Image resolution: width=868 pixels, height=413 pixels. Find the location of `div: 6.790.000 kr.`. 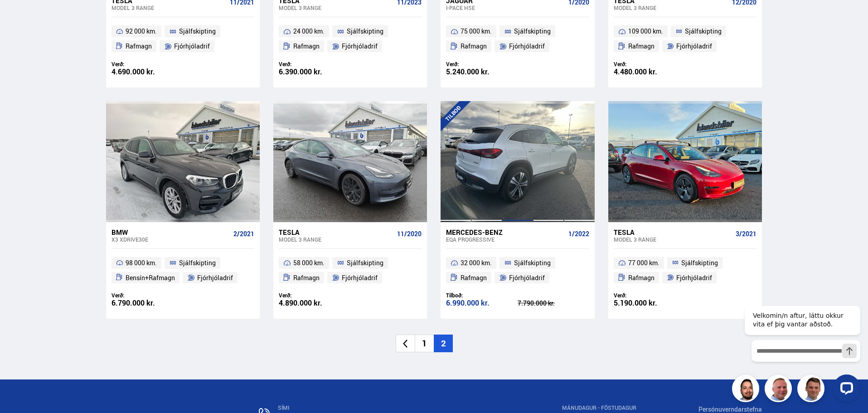

div: 6.790.000 kr. is located at coordinates (147, 303).